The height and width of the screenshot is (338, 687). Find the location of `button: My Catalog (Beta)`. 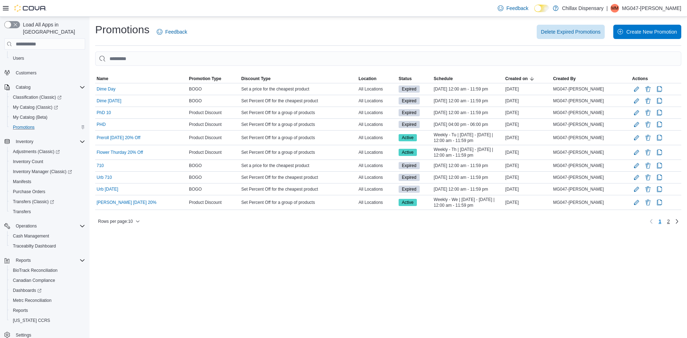

button: My Catalog (Beta) is located at coordinates (48, 117).